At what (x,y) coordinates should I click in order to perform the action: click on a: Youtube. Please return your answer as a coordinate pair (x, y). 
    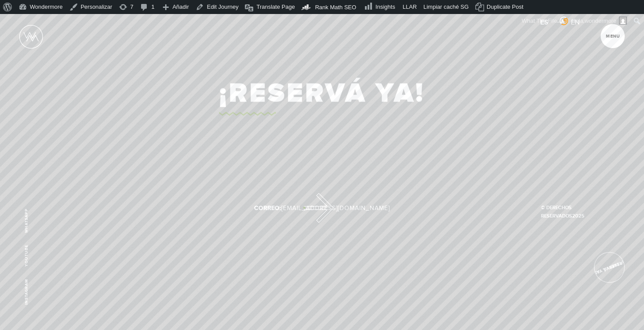
    Looking at the image, I should click on (26, 256).